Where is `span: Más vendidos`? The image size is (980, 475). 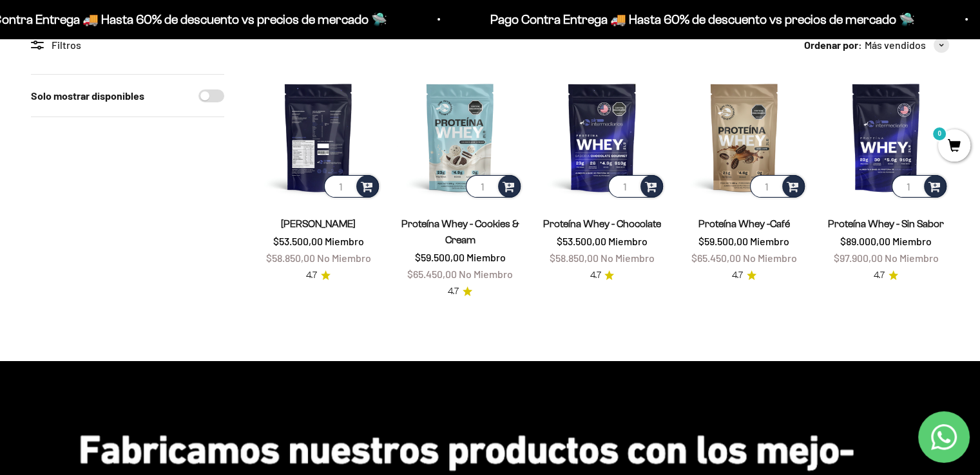
span: Más vendidos is located at coordinates (895, 45).